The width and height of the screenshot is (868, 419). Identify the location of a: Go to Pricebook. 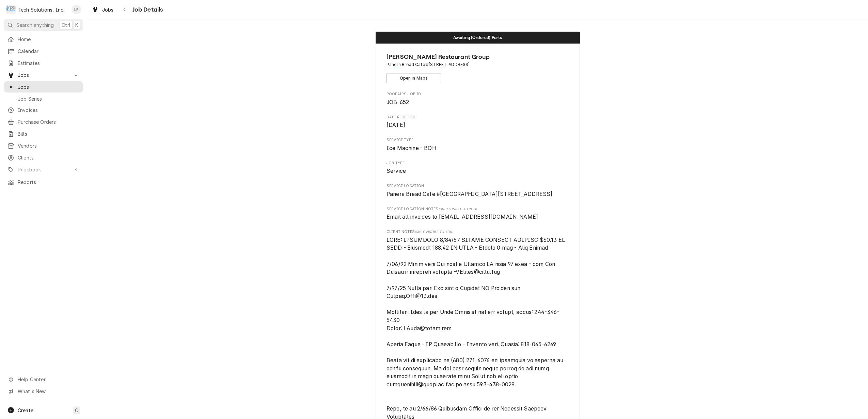
(43, 169).